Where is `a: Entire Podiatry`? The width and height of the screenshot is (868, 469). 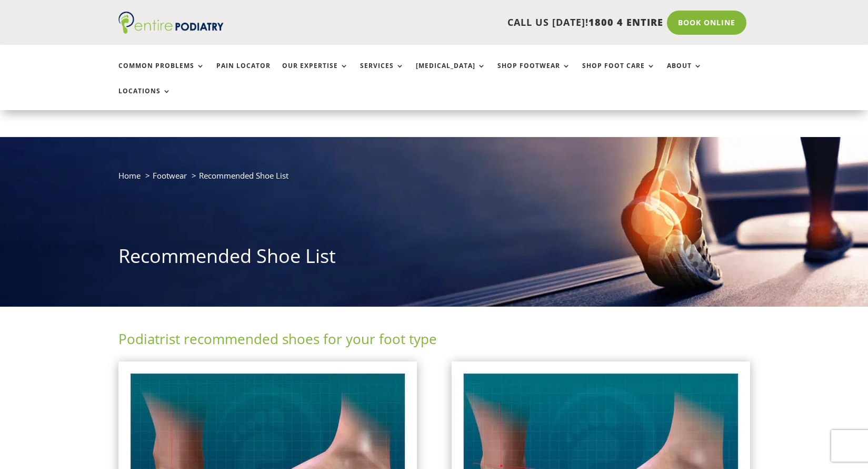 a: Entire Podiatry is located at coordinates (171, 30).